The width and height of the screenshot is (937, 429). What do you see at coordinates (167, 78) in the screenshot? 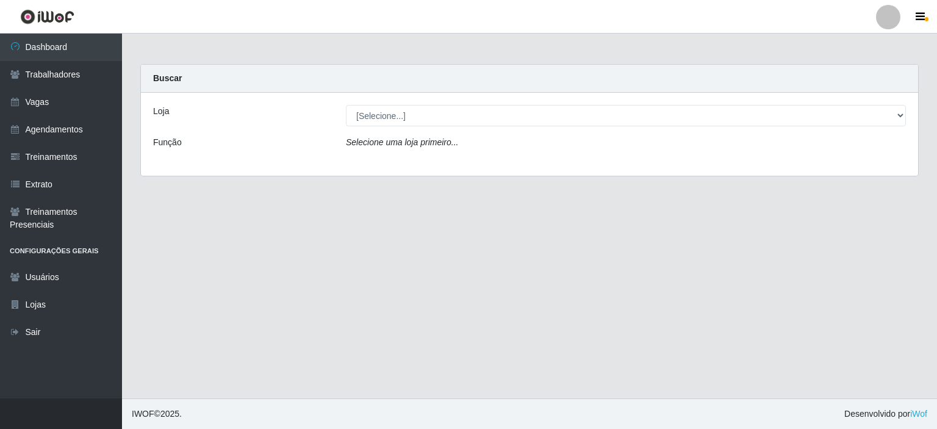
I see `strong: Buscar` at bounding box center [167, 78].